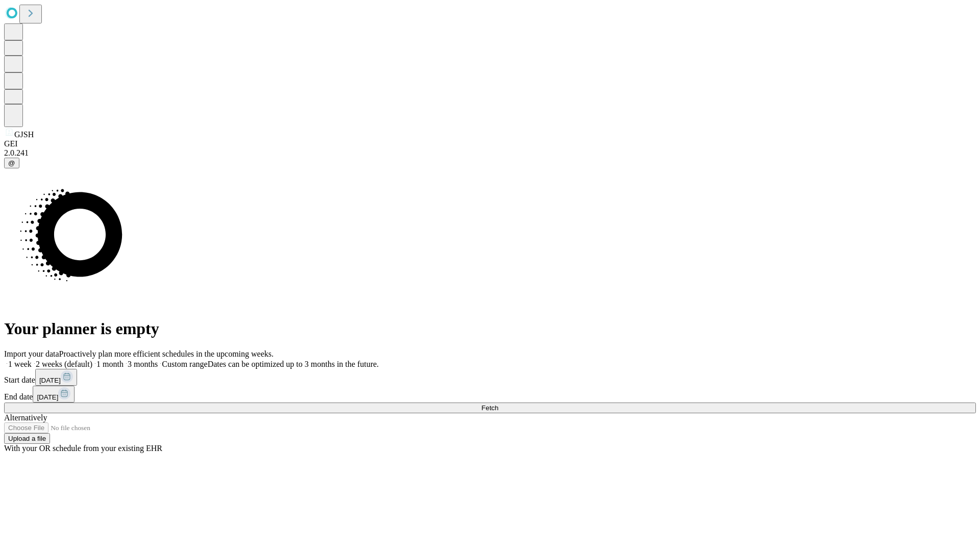 The image size is (980, 551). Describe the element at coordinates (490, 408) in the screenshot. I see `span: Fetch` at that location.